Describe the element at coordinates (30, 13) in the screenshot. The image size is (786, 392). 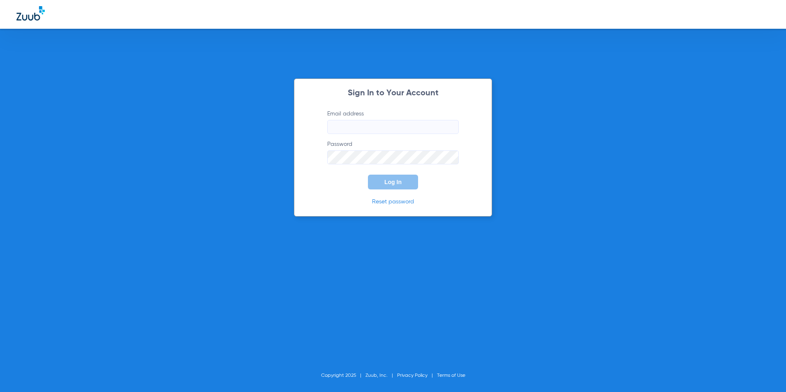
I see `img: Zuub Logo` at that location.